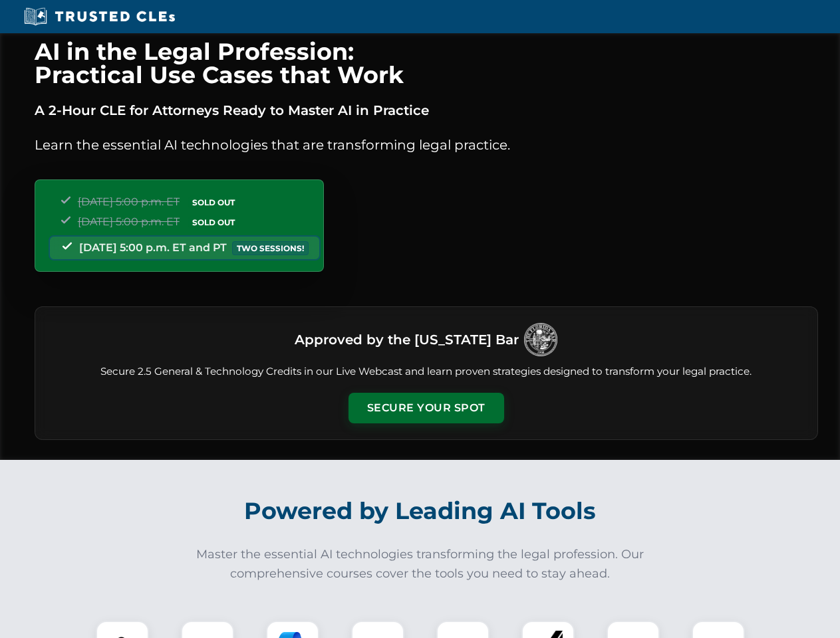 The width and height of the screenshot is (840, 638). I want to click on img: Logo, so click(541, 339).